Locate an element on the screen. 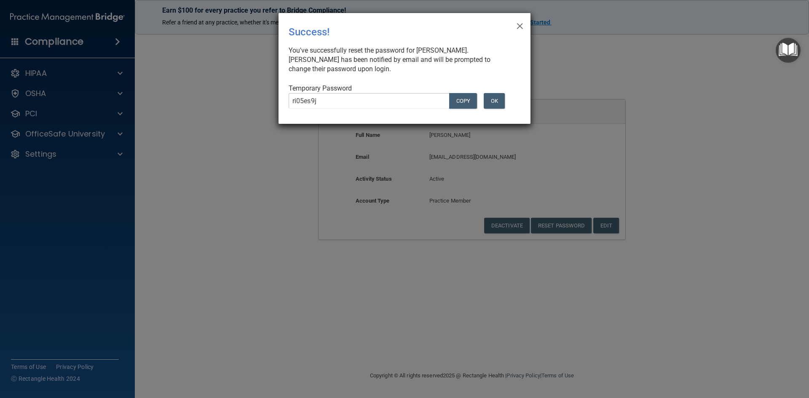 The image size is (809, 398). button: COPY is located at coordinates (463, 101).